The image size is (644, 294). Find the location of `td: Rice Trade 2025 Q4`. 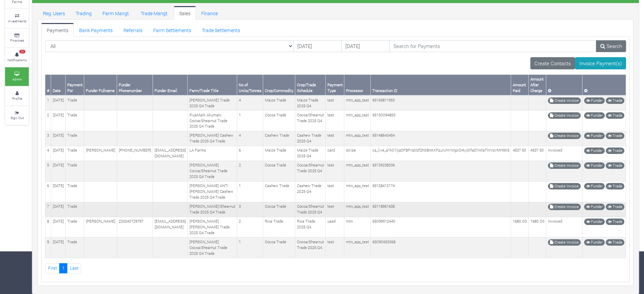

td: Rice Trade 2025 Q4 is located at coordinates (310, 227).